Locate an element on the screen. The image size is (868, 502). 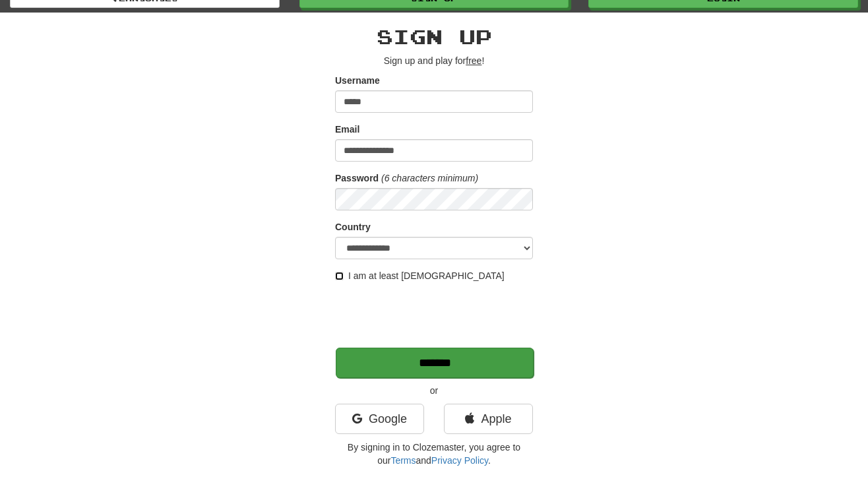
a: Privacy Policy is located at coordinates (459, 461).